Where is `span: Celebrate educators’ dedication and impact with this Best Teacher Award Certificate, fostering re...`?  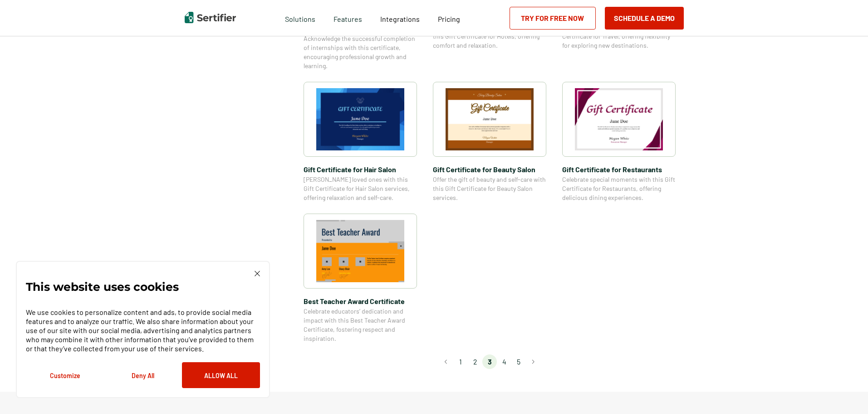 span: Celebrate educators’ dedication and impact with this Best Teacher Award Certificate, fostering re... is located at coordinates (360, 325).